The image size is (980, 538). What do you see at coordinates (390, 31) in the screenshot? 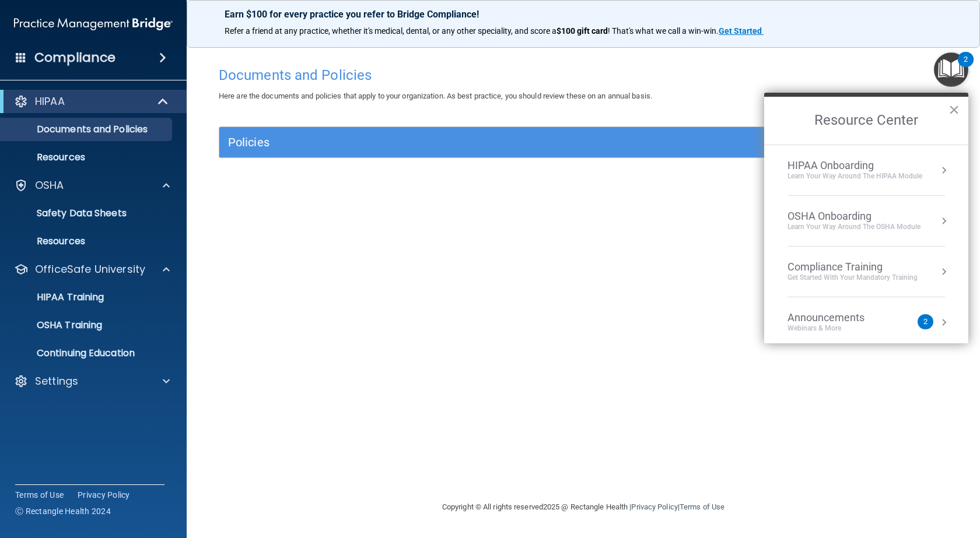
I see `span: Refer a friend at any practice, whether it's medical, dental, or any other speciality, and score a` at bounding box center [390, 31].